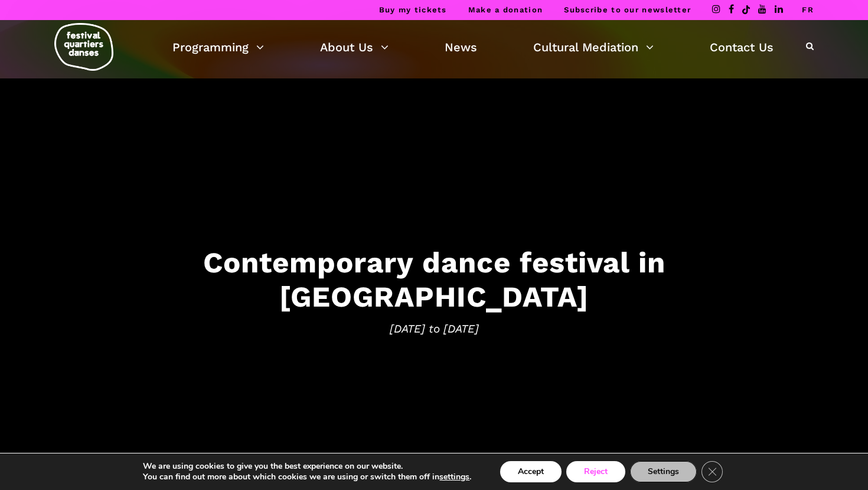 The width and height of the screenshot is (868, 490). What do you see at coordinates (712, 472) in the screenshot?
I see `button: Close GDPR Cookie Banner` at bounding box center [712, 472].